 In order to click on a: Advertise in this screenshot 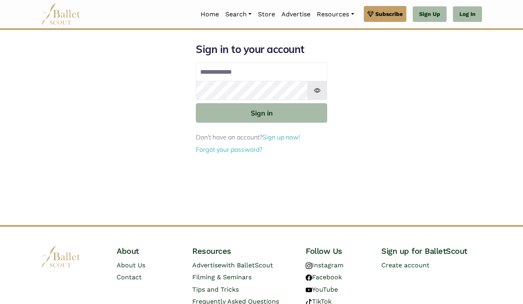, I will do `click(296, 14)`.